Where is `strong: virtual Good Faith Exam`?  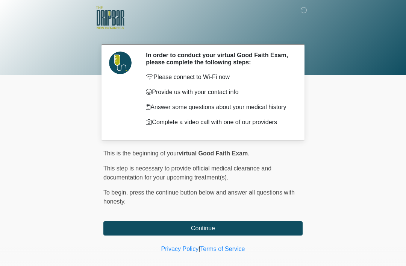
strong: virtual Good Faith Exam is located at coordinates (213, 153).